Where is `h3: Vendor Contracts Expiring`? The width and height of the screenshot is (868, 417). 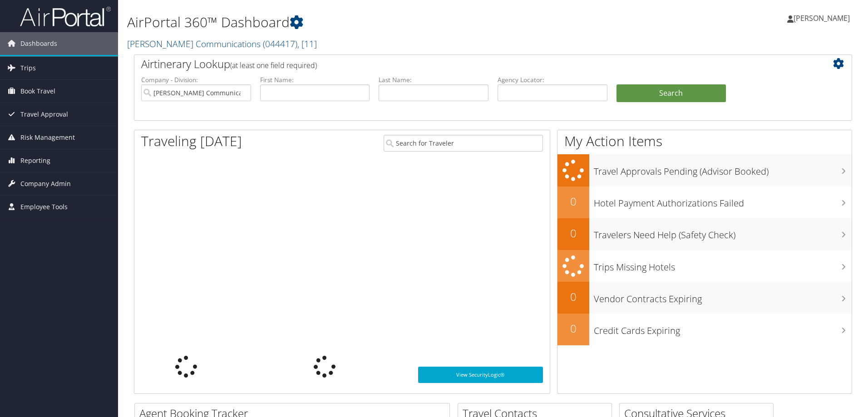 h3: Vendor Contracts Expiring is located at coordinates (723, 297).